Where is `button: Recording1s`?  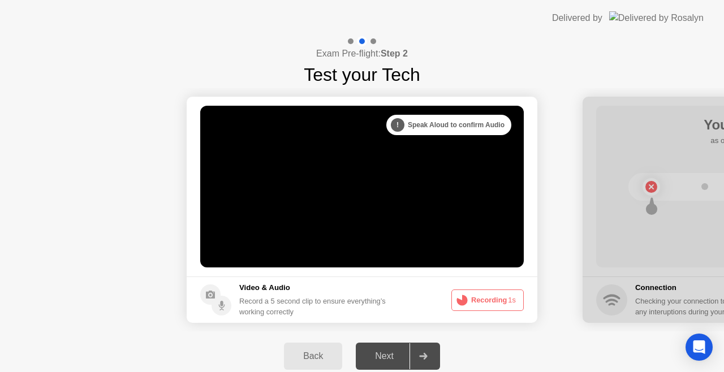
button: Recording1s is located at coordinates (488, 300).